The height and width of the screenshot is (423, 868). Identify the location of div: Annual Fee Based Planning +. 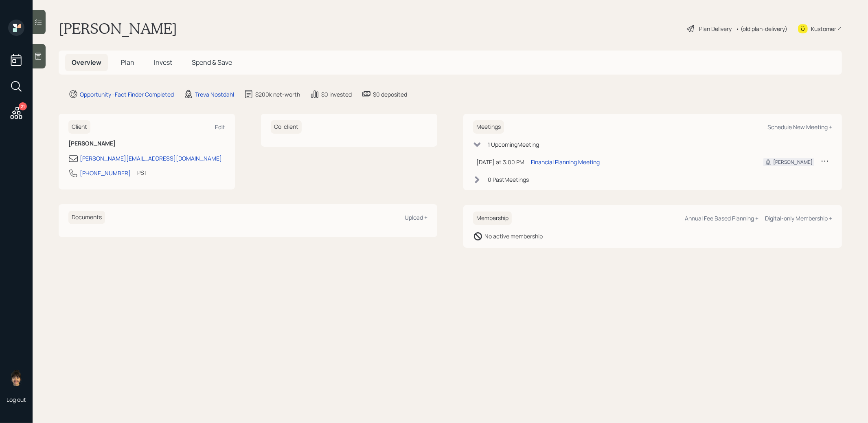
(722, 218).